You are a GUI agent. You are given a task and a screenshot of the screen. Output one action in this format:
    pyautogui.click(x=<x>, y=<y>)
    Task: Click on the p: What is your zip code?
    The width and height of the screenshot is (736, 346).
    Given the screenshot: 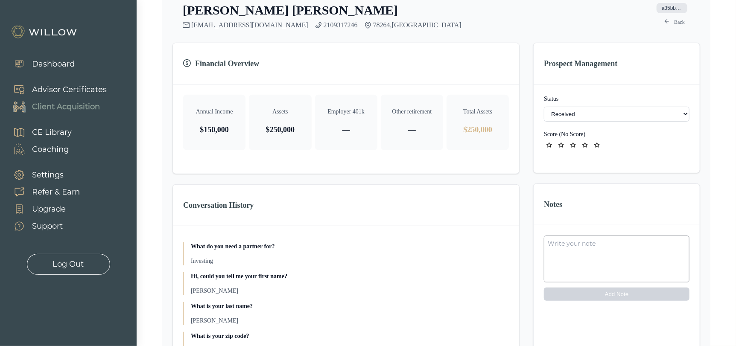 What is the action you would take?
    pyautogui.click(x=350, y=337)
    